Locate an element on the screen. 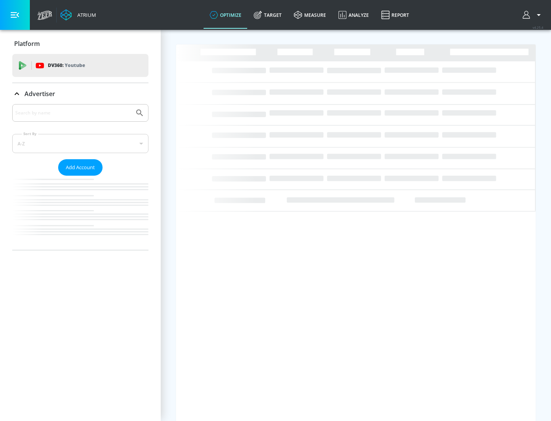 The image size is (551, 421). a: optimize is located at coordinates (225, 15).